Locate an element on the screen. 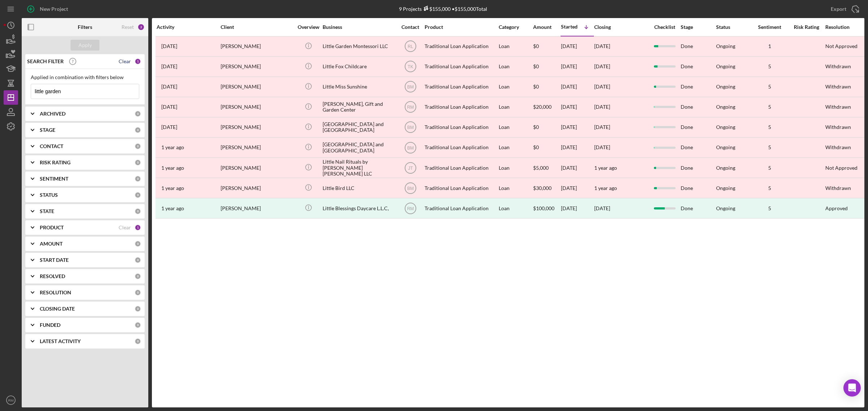 The width and height of the screenshot is (868, 411). div: $20,000 is located at coordinates (546, 107).